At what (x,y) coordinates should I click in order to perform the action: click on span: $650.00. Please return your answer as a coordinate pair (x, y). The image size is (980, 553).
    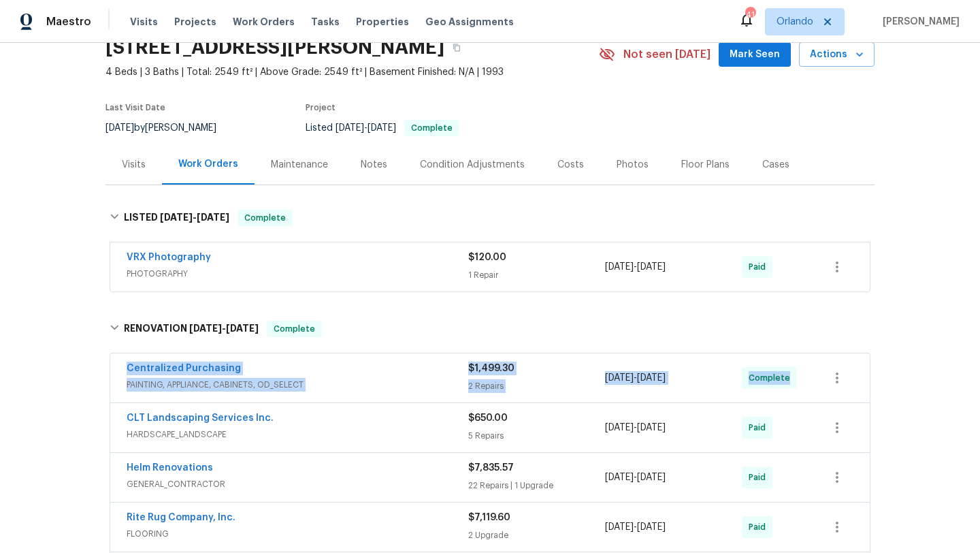
    Looking at the image, I should click on (488, 418).